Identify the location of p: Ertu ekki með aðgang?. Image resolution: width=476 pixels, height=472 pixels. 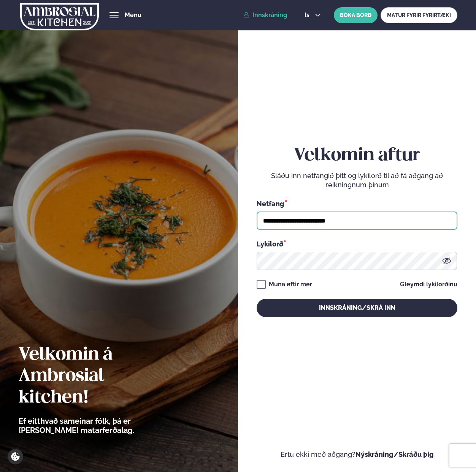
(357, 454).